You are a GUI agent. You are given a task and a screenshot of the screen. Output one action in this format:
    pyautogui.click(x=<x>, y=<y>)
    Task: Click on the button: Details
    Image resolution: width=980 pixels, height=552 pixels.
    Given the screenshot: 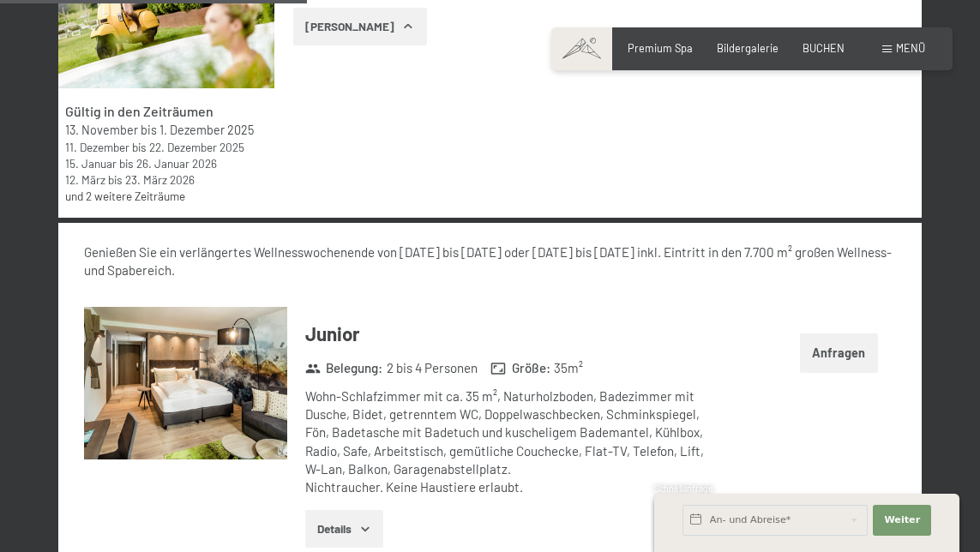 What is the action you would take?
    pyautogui.click(x=344, y=529)
    